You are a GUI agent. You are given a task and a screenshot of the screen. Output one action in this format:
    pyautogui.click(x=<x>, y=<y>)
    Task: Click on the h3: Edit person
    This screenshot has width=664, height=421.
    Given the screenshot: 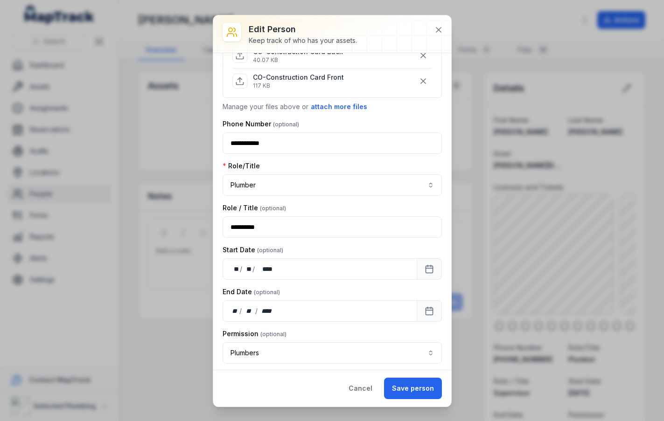 What is the action you would take?
    pyautogui.click(x=303, y=29)
    